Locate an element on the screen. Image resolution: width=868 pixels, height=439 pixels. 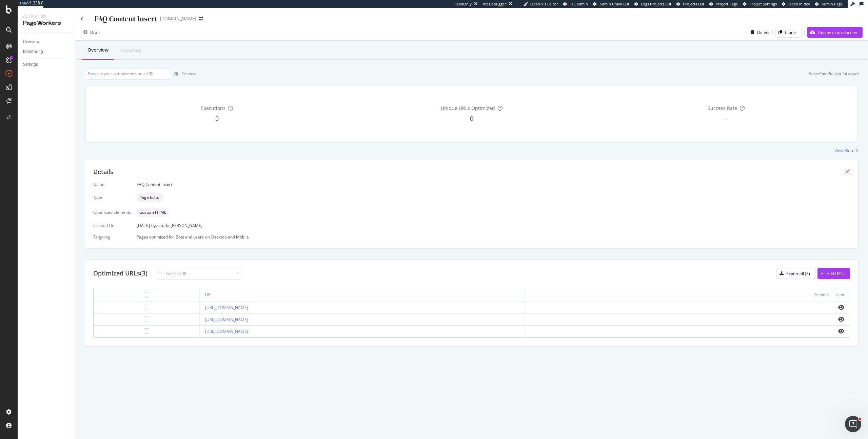
div: Previous is located at coordinates (821, 294).